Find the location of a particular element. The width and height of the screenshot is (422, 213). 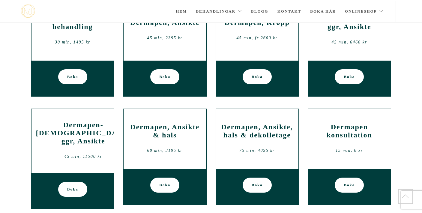

img: mjstudio is located at coordinates (28, 11).